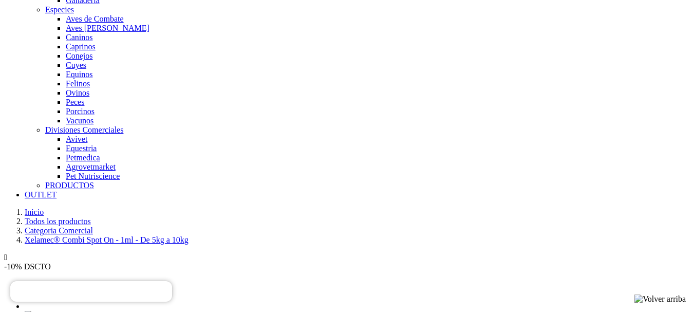 The height and width of the screenshot is (312, 694). Describe the element at coordinates (41, 194) in the screenshot. I see `a: OUTLET` at that location.